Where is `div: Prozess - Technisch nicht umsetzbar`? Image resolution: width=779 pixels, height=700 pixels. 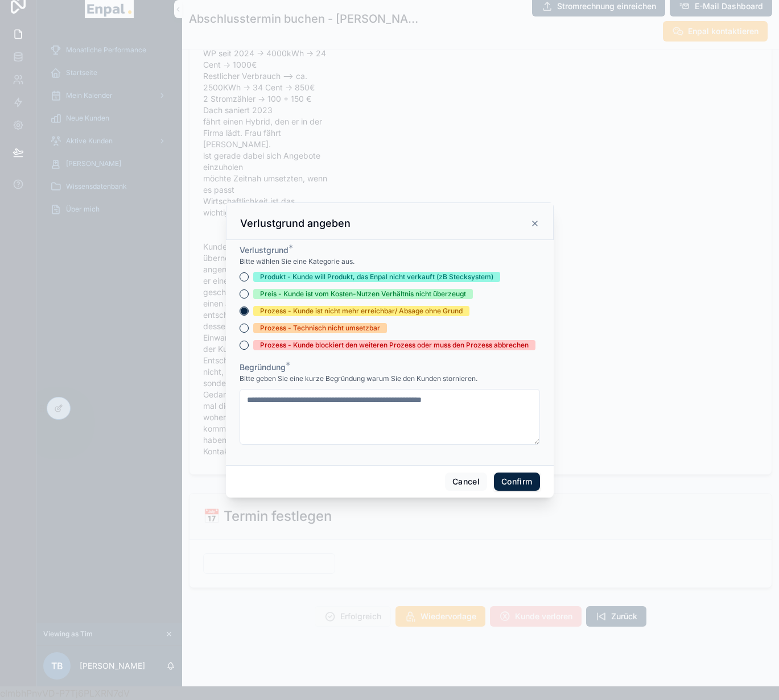
div: Prozess - Technisch nicht umsetzbar is located at coordinates (320, 329).